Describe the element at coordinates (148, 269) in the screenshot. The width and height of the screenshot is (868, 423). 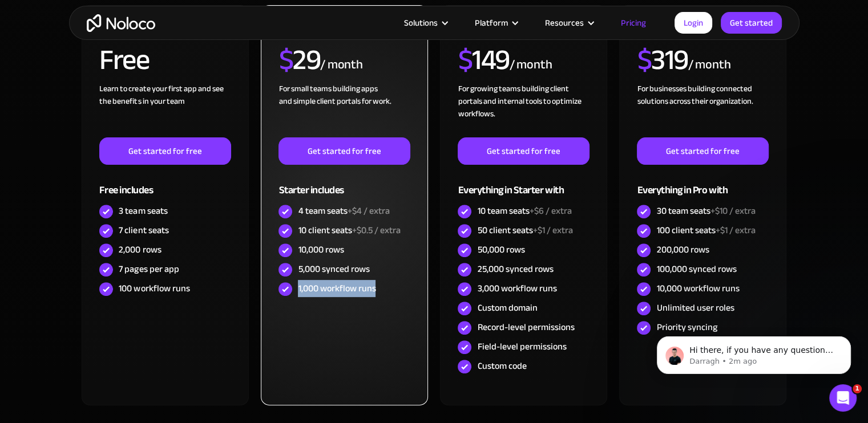
I see `div: 7 pages per app` at that location.